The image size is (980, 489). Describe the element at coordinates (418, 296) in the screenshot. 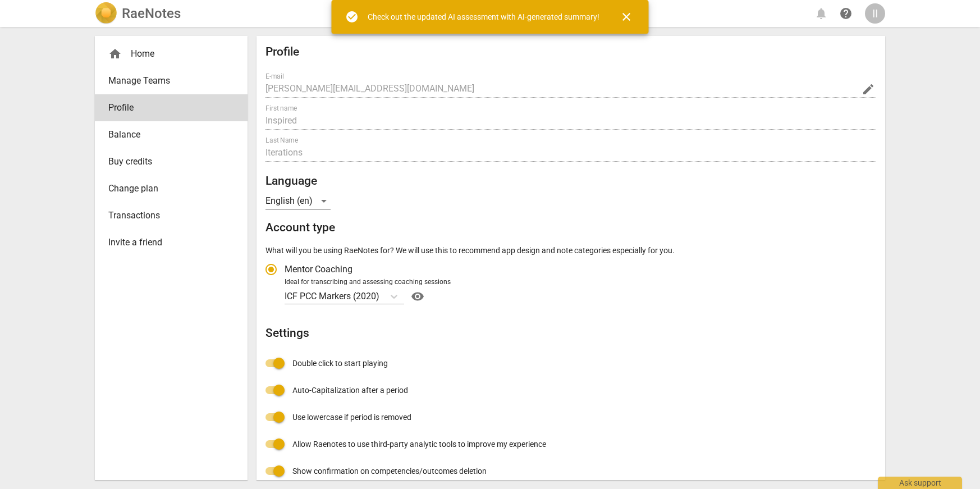

I see `span: visibility` at that location.